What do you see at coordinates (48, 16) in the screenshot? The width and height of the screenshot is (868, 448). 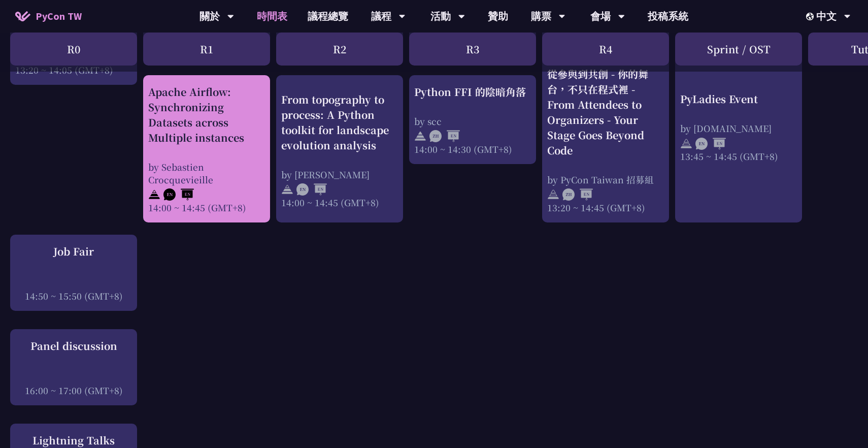 I see `a: PyCon TW` at bounding box center [48, 16].